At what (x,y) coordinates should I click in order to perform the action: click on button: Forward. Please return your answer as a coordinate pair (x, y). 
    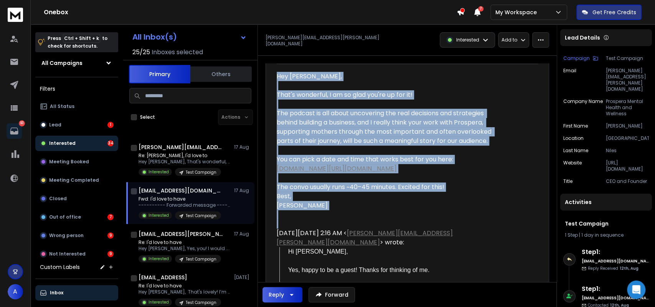
    Looking at the image, I should click on (332, 295).